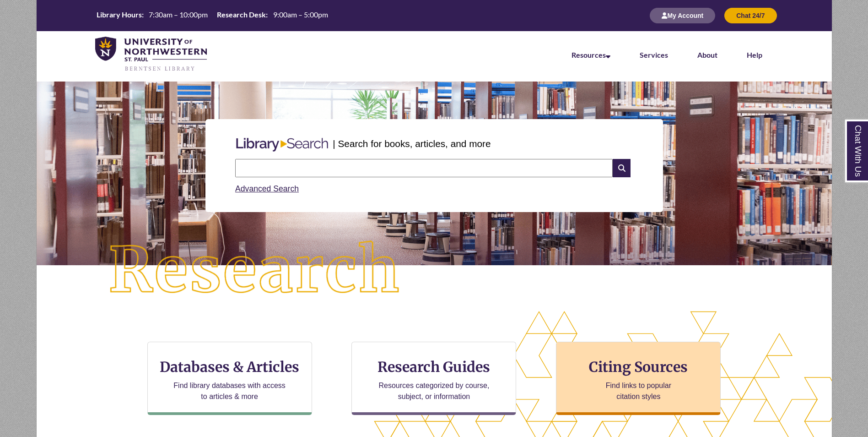 The height and width of the screenshot is (437, 868). I want to click on a: Citing Sources Find links to popular citation styles, so click(638, 378).